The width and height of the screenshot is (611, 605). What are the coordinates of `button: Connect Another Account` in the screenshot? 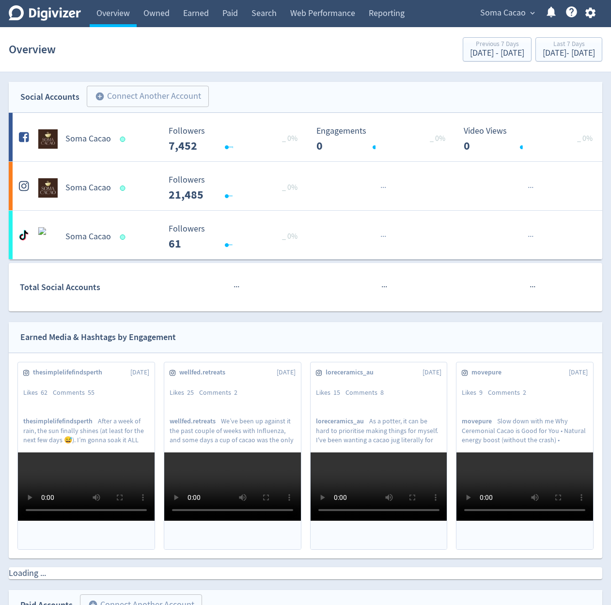 It's located at (148, 96).